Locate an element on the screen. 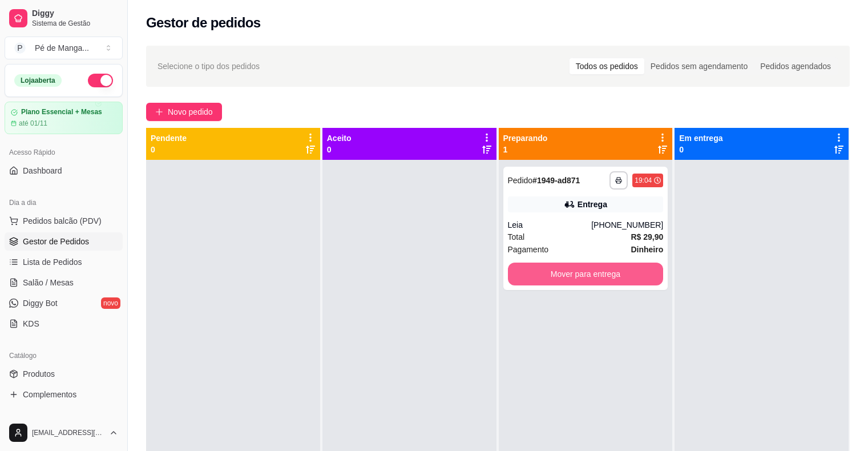 The height and width of the screenshot is (451, 868). p: Em entrega is located at coordinates (701, 138).